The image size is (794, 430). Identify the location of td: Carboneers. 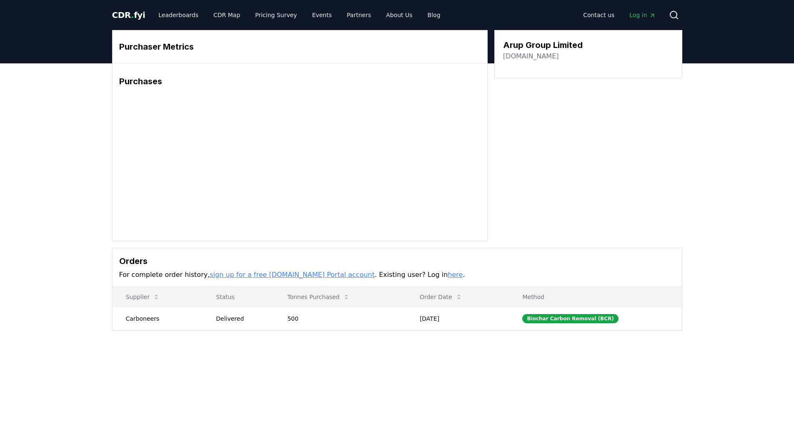
(158, 318).